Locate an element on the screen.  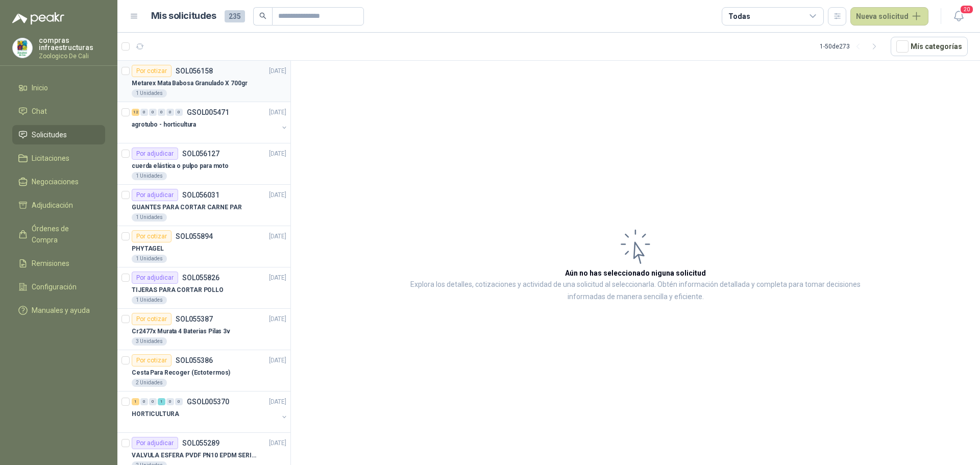
p: agrotubo - horticultura is located at coordinates (164, 125).